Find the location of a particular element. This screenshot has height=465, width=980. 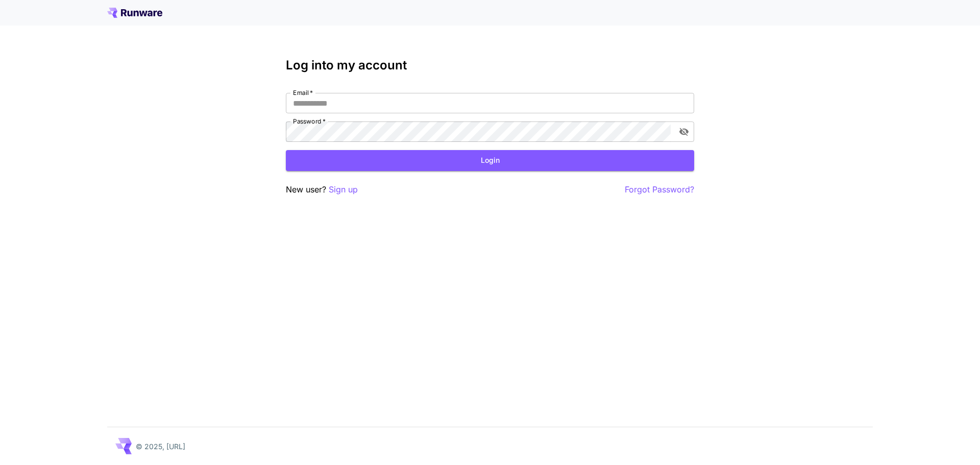

button: Sign up is located at coordinates (343, 190).